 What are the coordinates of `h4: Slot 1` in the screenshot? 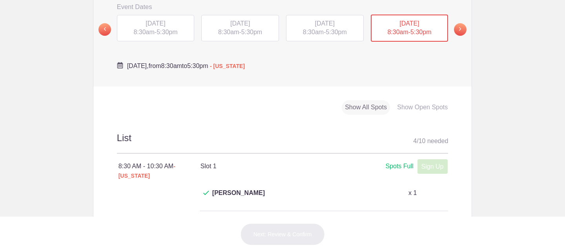 It's located at (262, 166).